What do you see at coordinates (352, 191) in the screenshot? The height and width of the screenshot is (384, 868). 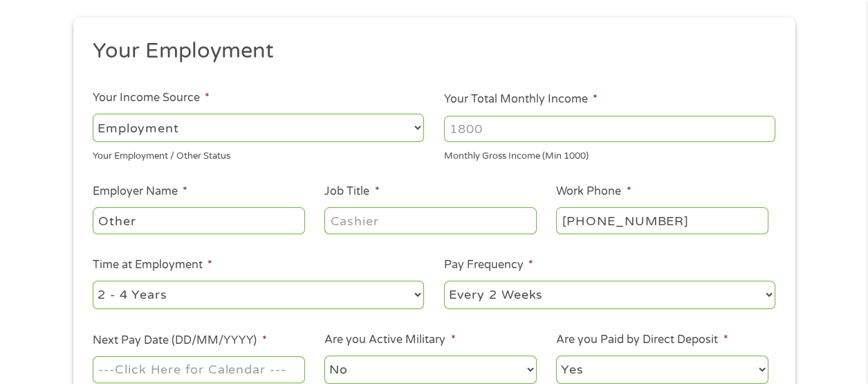 I see `label: Job Title` at bounding box center [352, 191].